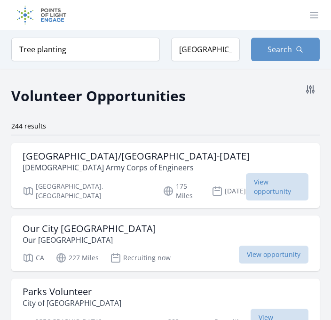 The height and width of the screenshot is (320, 331). Describe the element at coordinates (86, 49) in the screenshot. I see `input: Keyword` at that location.